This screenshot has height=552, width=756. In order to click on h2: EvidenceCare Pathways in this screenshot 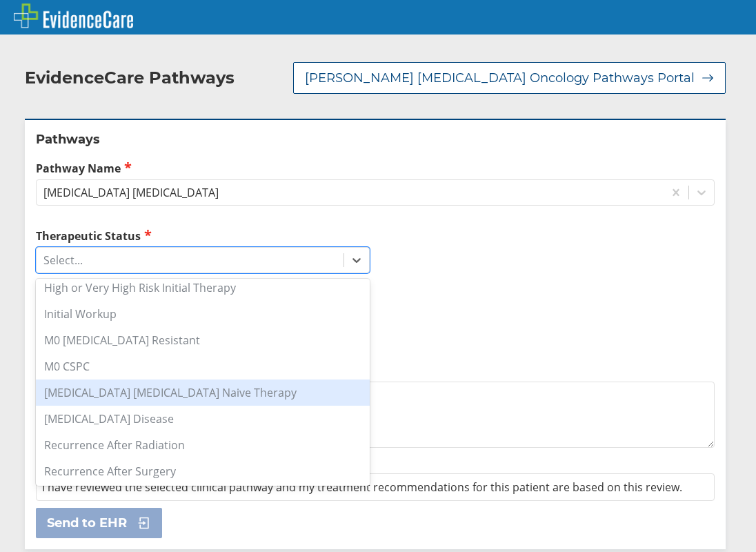, I will do `click(130, 78)`.